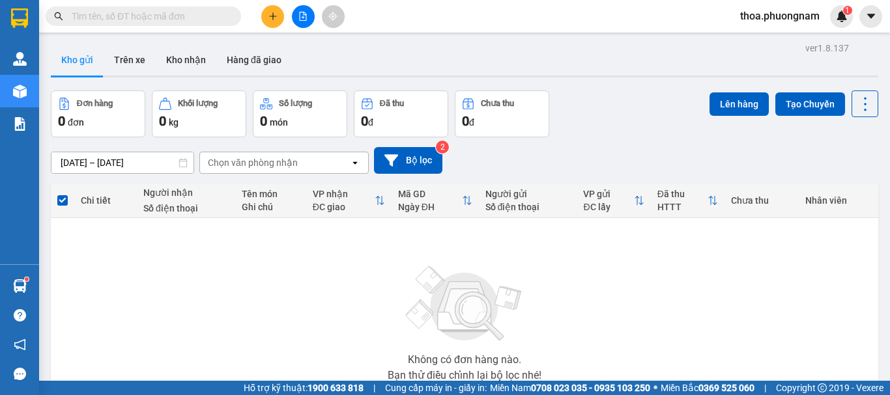  I want to click on div: ĐC lấy, so click(608, 207).